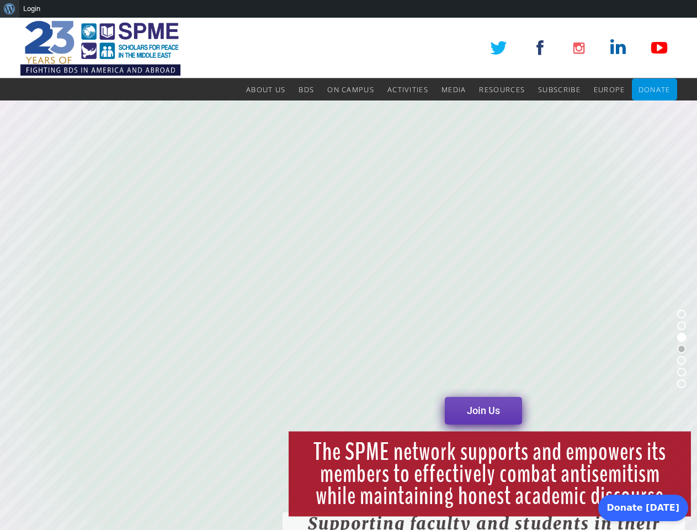  I want to click on a: Subscribe, so click(559, 89).